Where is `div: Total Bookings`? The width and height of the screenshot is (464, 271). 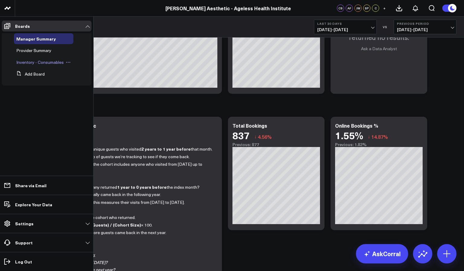
div: Total Bookings is located at coordinates (250, 125).